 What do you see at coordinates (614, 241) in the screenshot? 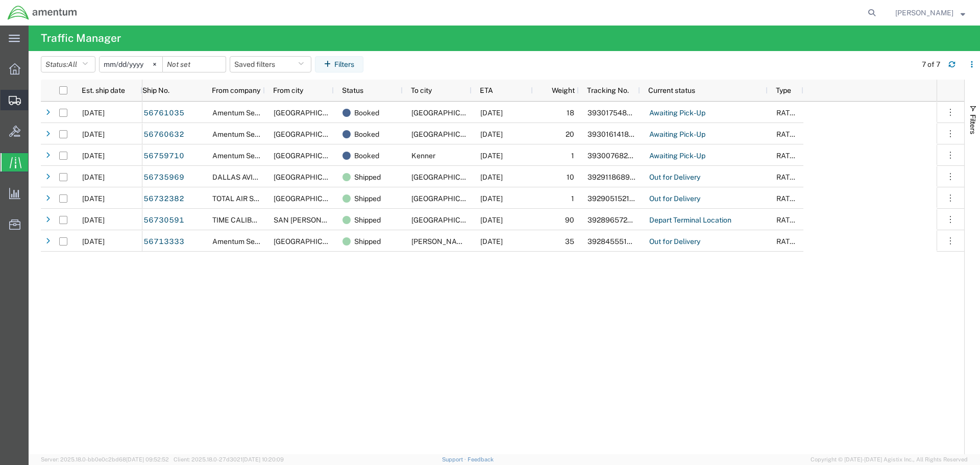
I see `span: 392845551928` at bounding box center [614, 241].